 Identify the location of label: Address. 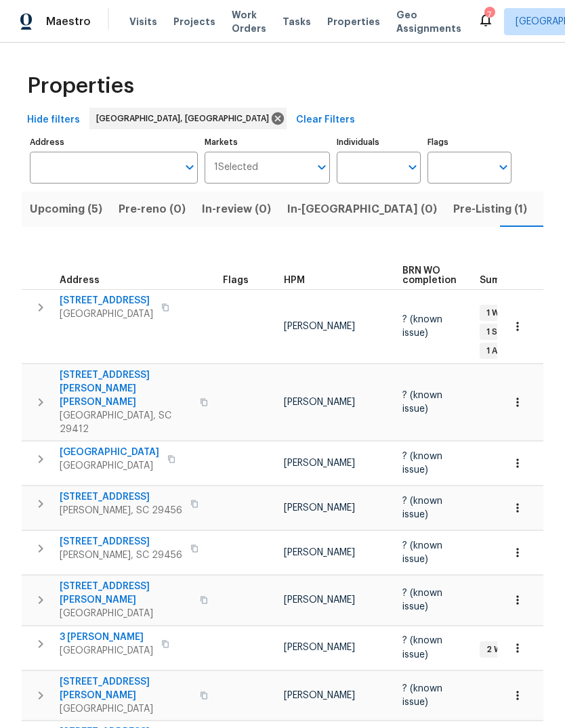
(113, 143).